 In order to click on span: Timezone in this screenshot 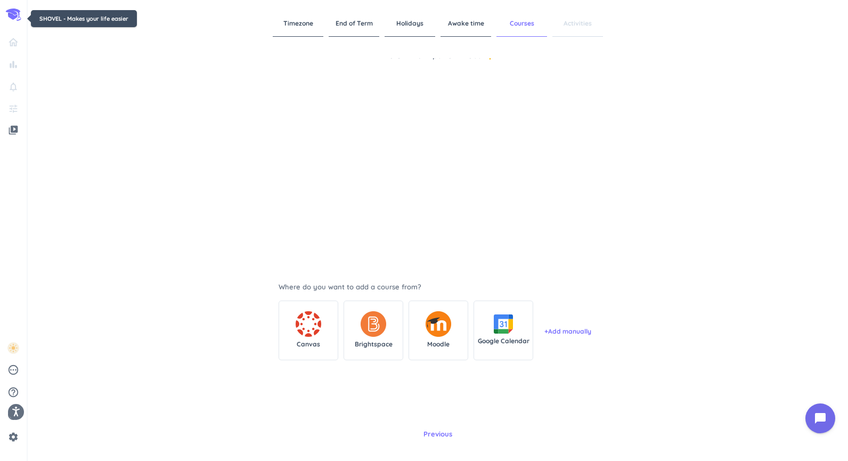, I will do `click(298, 23)`.